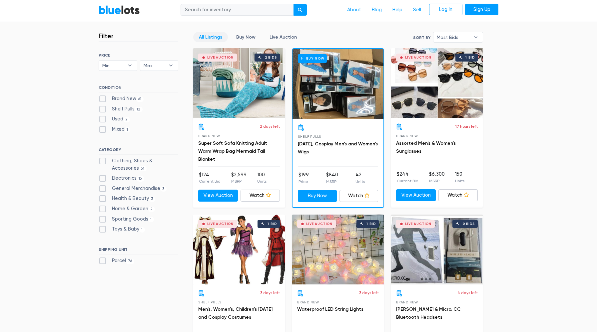  Describe the element at coordinates (354, 10) in the screenshot. I see `a: About` at that location.